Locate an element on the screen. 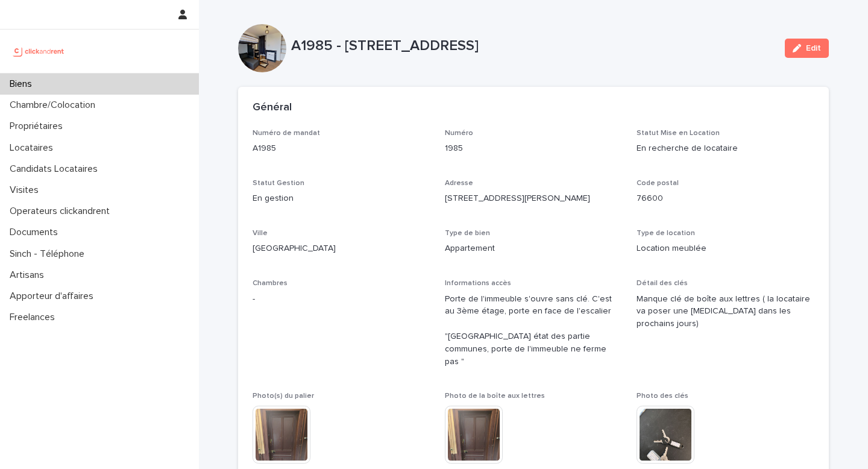 This screenshot has height=469, width=868. p: Visites is located at coordinates (26, 190).